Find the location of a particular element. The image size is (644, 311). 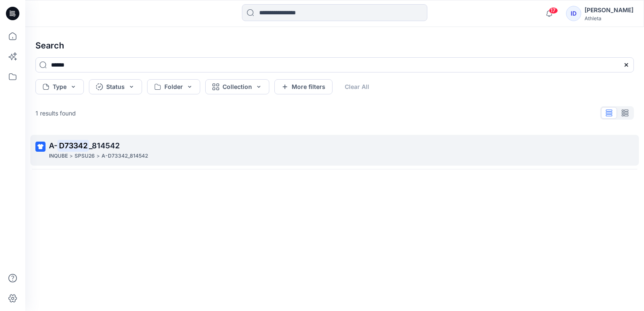

button: Status is located at coordinates (115, 87).